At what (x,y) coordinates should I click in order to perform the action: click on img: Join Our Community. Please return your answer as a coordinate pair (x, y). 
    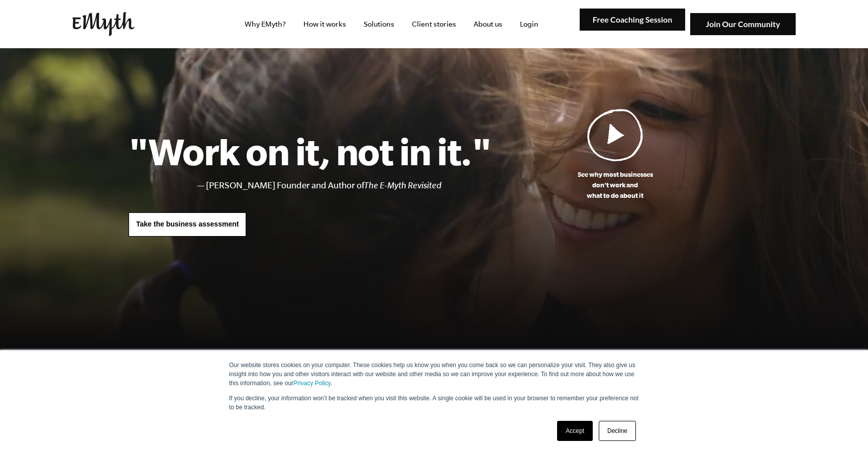
    Looking at the image, I should click on (743, 24).